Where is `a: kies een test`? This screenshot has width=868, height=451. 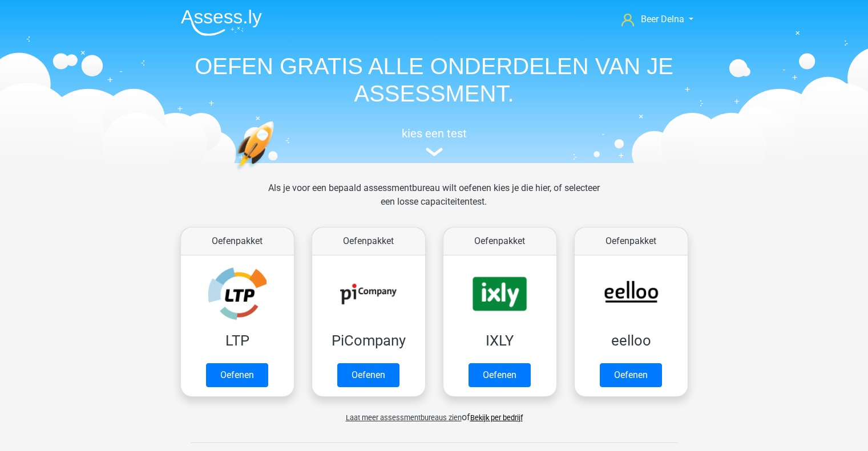
a: kies een test is located at coordinates (434, 142).